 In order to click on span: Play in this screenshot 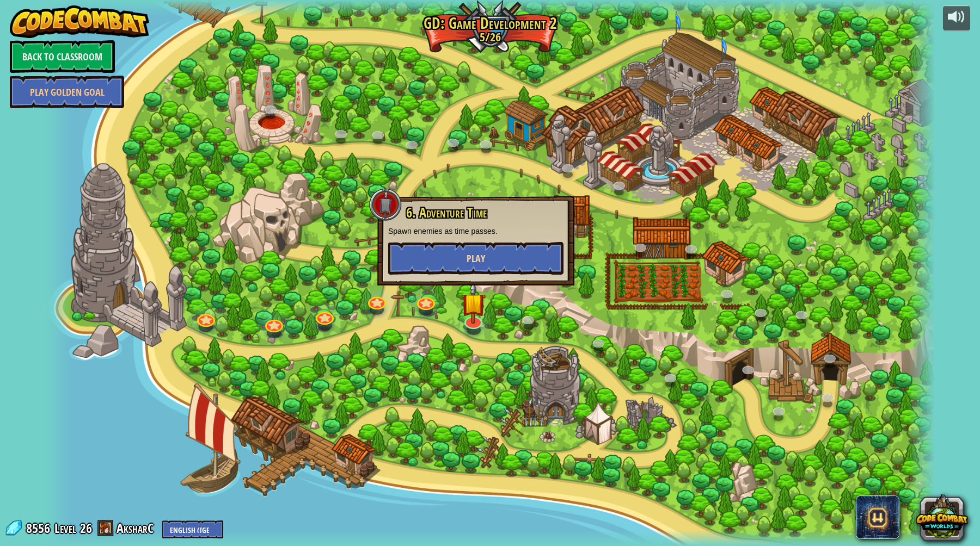, I will do `click(476, 259)`.